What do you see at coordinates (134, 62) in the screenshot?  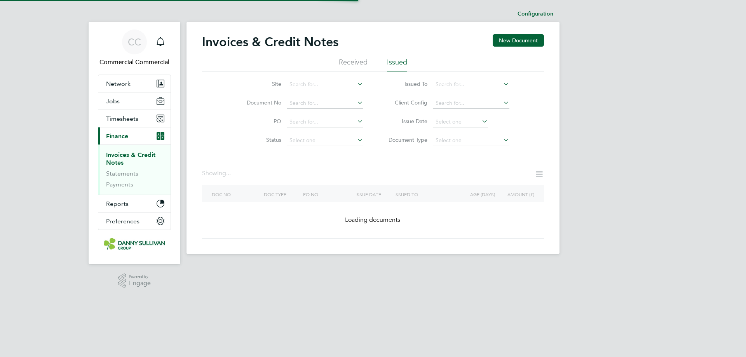 I see `span: Commercial Commercial` at bounding box center [134, 62].